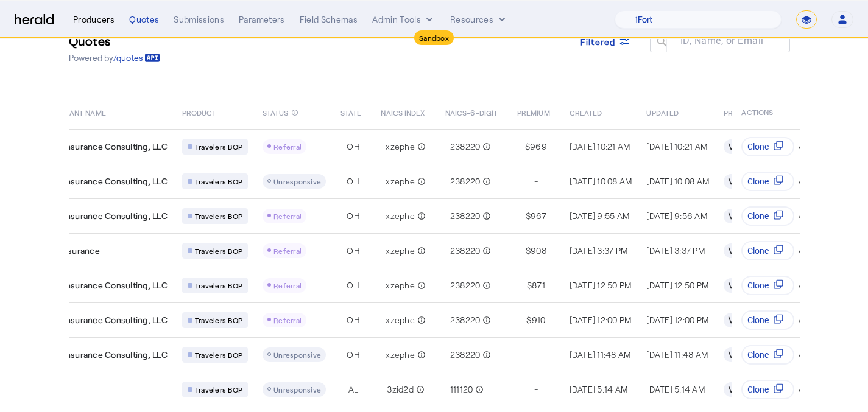  Describe the element at coordinates (661, 43) in the screenshot. I see `mat-icon: search` at that location.